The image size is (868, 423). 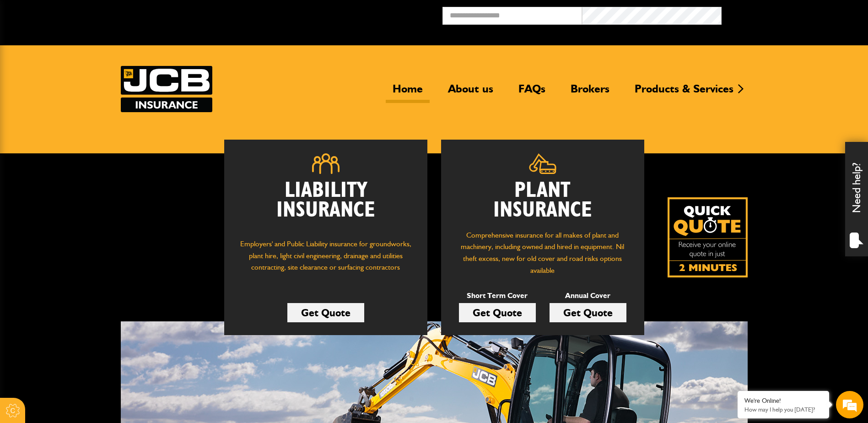 I want to click on button: Broker Login, so click(x=791, y=14).